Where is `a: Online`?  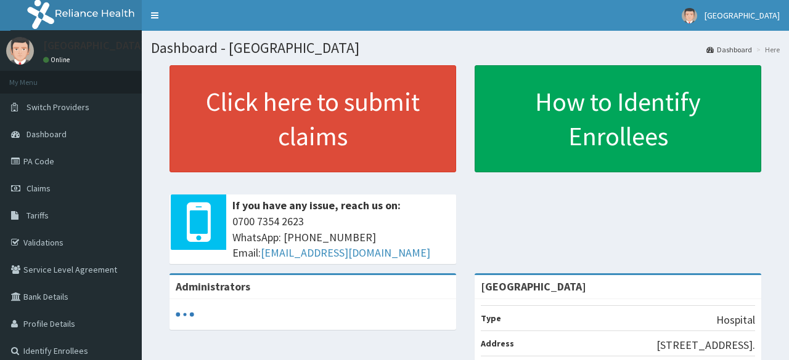
a: Online is located at coordinates (58, 60).